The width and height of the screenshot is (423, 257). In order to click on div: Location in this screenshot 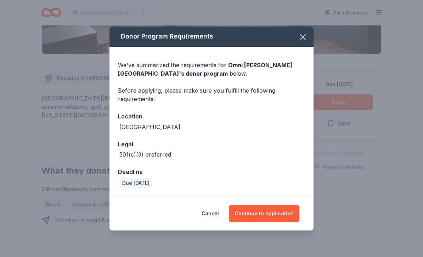, I will do `click(211, 116)`.